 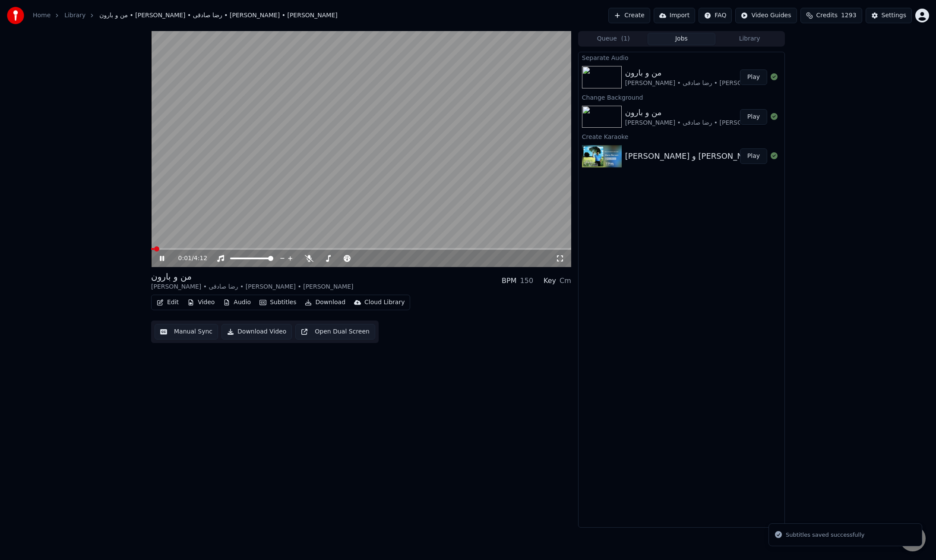 What do you see at coordinates (185, 15) in the screenshot?
I see `nav: breadcrumb` at bounding box center [185, 15].